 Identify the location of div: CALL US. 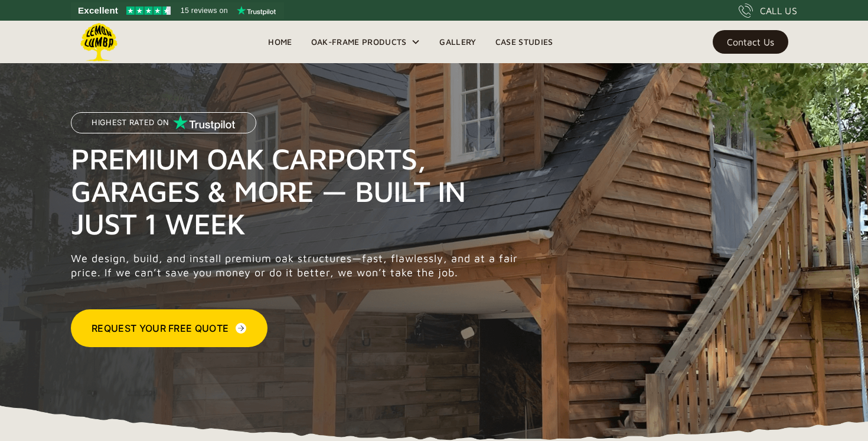
(779, 10).